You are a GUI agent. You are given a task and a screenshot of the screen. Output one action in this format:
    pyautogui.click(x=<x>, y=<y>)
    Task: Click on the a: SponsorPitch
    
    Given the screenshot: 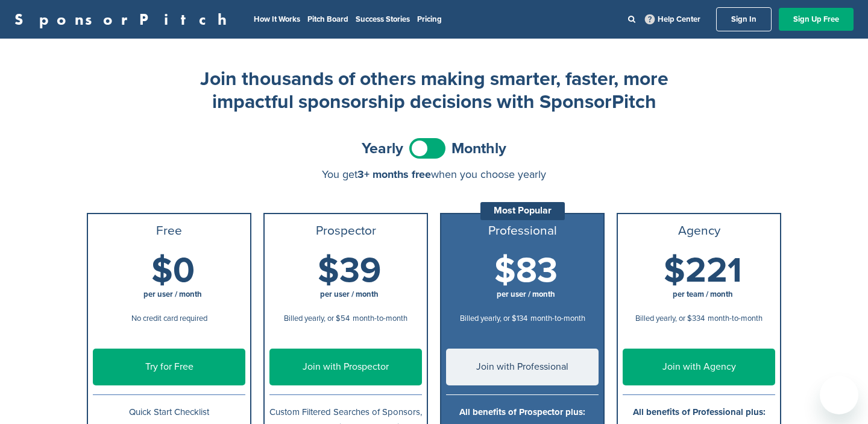 What is the action you would take?
    pyautogui.click(x=125, y=19)
    